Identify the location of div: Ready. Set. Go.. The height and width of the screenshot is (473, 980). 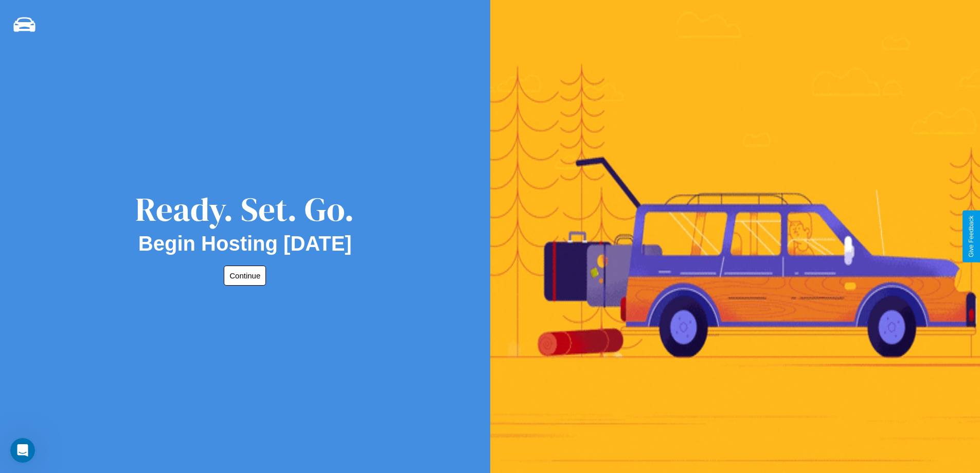
(245, 209).